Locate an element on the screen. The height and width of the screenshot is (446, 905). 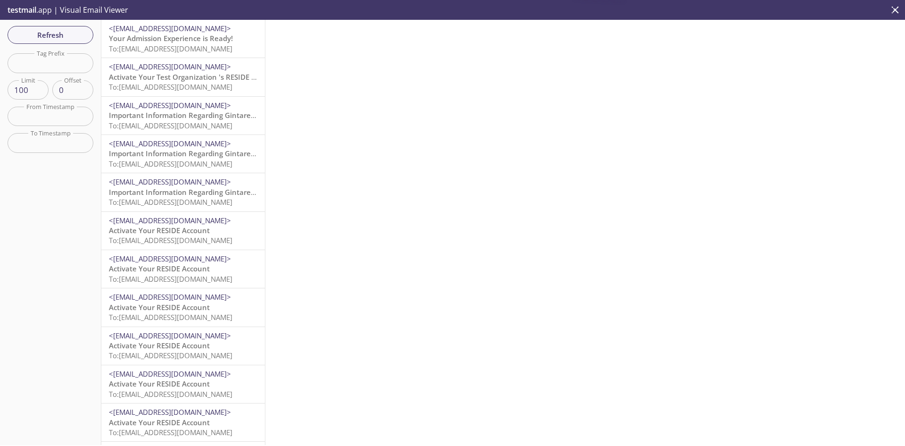
span: Activate Your Test Organization 's RESIDE Account is located at coordinates (194, 77).